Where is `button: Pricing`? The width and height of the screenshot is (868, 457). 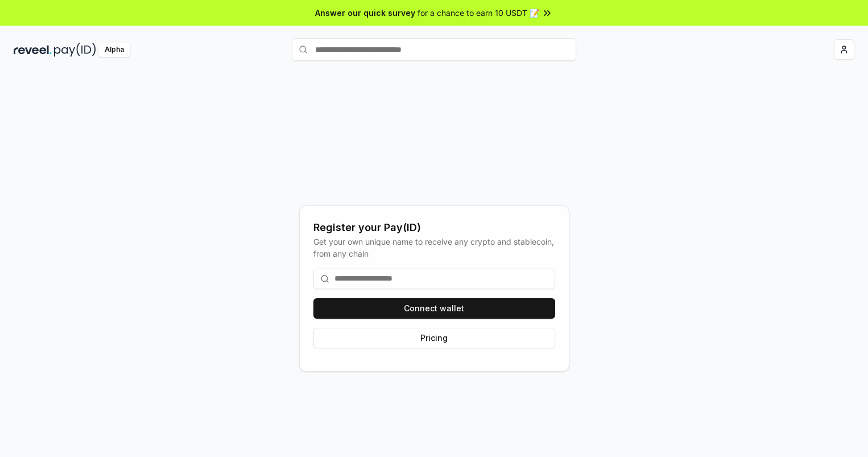
button: Pricing is located at coordinates (434, 339).